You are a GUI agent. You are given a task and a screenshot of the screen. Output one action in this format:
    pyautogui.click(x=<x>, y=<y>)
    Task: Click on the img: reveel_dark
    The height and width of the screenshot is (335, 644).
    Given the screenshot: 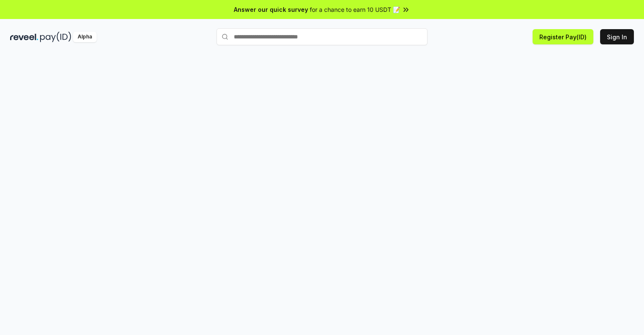 What is the action you would take?
    pyautogui.click(x=24, y=37)
    